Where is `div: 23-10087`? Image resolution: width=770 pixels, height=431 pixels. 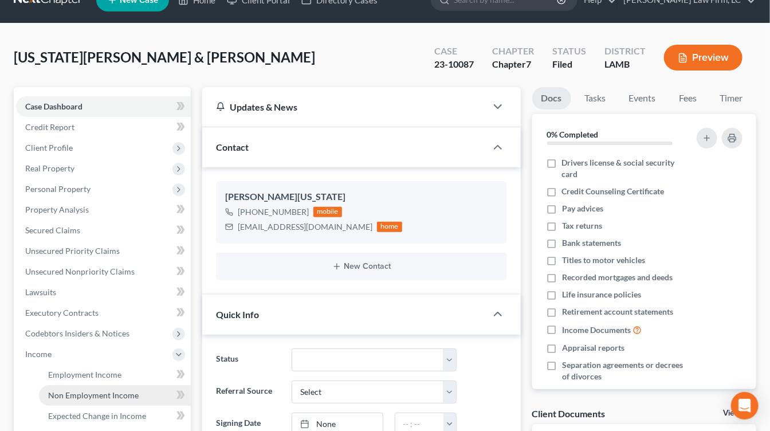 div: 23-10087 is located at coordinates (454, 64).